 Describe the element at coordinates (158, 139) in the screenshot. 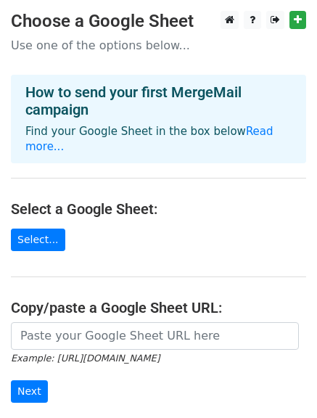

I see `p: Find your Google Sheet in the box below` at that location.